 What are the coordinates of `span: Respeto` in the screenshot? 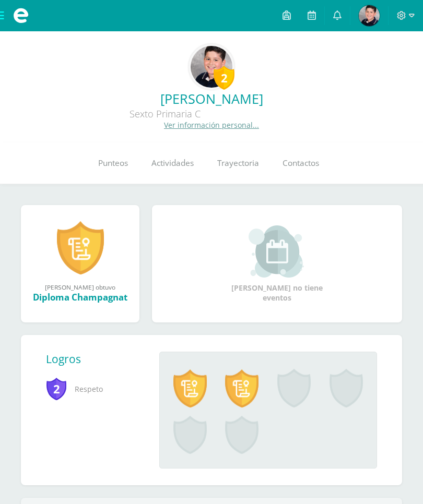 It's located at (94, 389).